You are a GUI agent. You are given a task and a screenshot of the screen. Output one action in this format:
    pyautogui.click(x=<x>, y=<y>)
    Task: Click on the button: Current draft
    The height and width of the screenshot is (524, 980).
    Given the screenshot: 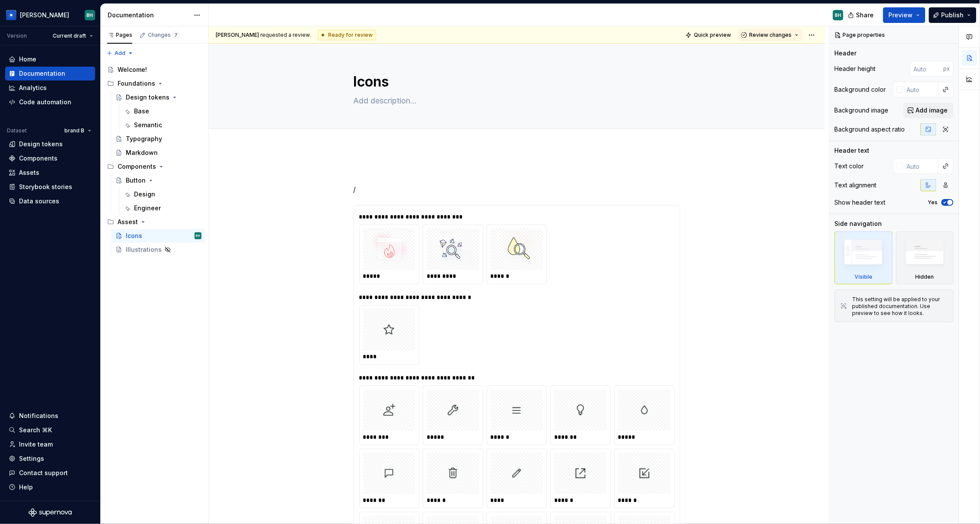 What is the action you would take?
    pyautogui.click(x=72, y=36)
    